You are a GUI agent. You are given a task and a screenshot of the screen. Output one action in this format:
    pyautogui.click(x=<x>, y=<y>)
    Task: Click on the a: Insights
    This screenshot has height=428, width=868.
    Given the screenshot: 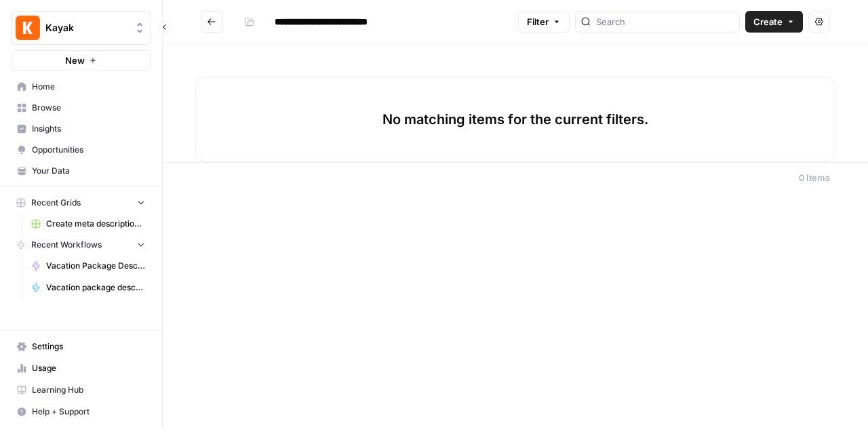 What is the action you would take?
    pyautogui.click(x=81, y=129)
    